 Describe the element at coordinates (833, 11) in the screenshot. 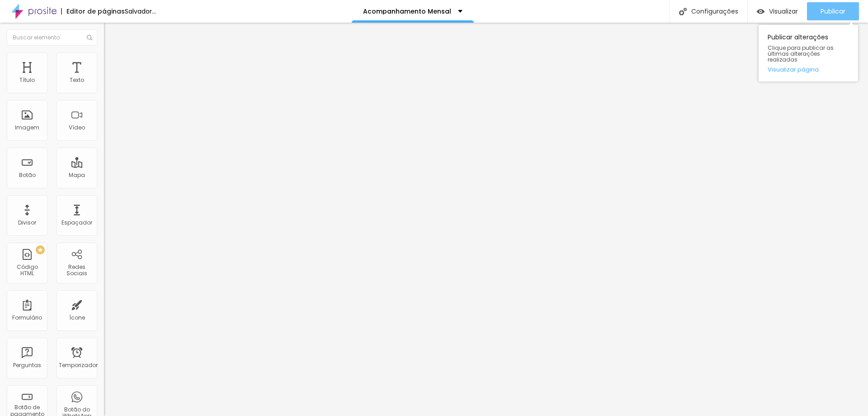

I see `font: Publicar` at that location.